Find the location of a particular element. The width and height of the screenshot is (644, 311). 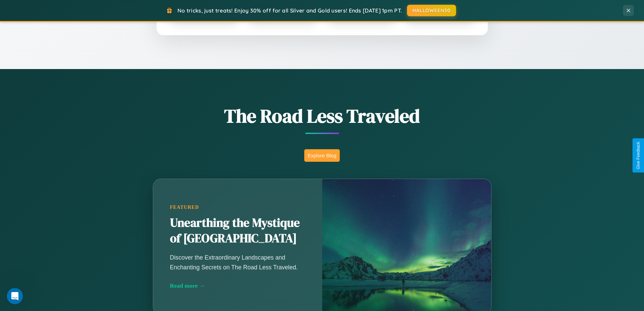

div: Read more → is located at coordinates (238, 285).